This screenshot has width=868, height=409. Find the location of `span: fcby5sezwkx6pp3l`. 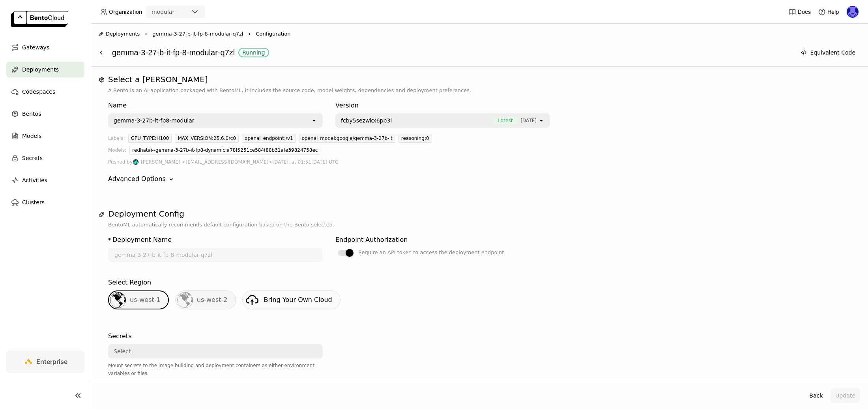

span: fcby5sezwkx6pp3l is located at coordinates (366, 121).